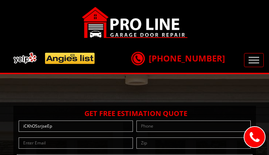 This screenshot has height=155, width=269. I want to click on input: Name, so click(76, 126).